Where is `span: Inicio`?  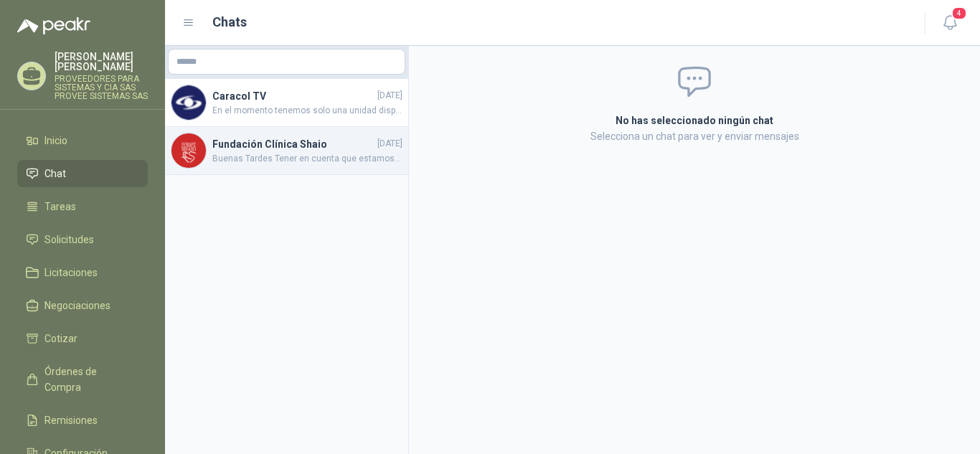 span: Inicio is located at coordinates (56, 141).